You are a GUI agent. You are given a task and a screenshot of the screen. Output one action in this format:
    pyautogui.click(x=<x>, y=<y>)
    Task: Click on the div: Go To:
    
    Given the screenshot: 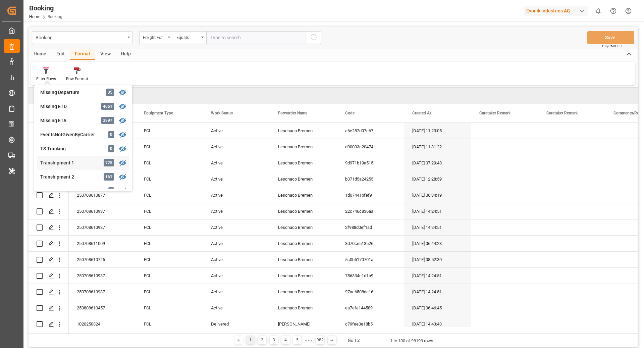 What is the action you would take?
    pyautogui.click(x=353, y=341)
    